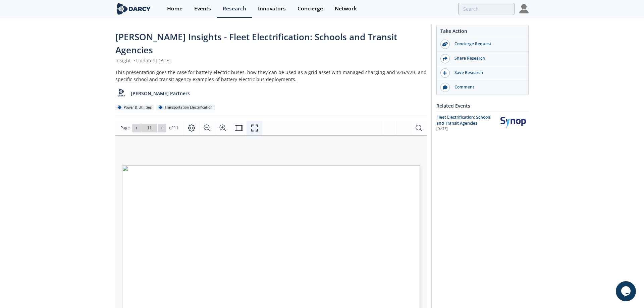  Describe the element at coordinates (203, 9) in the screenshot. I see `div: Events` at that location.